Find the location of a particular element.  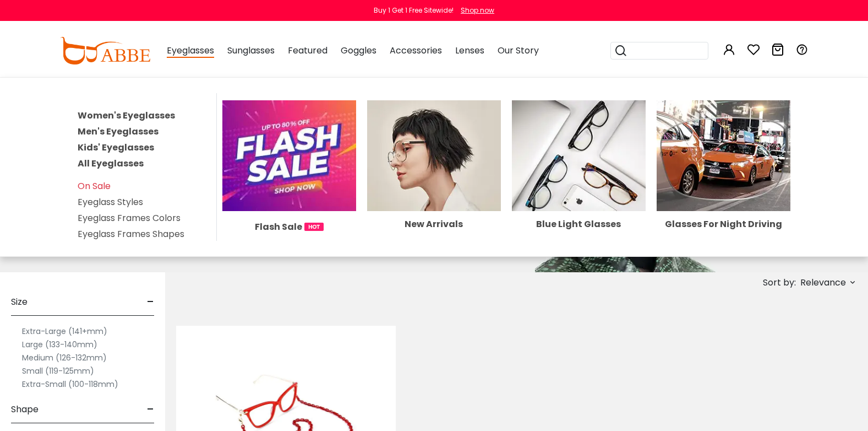

a: Eyeglass Frames Shapes is located at coordinates (131, 234).